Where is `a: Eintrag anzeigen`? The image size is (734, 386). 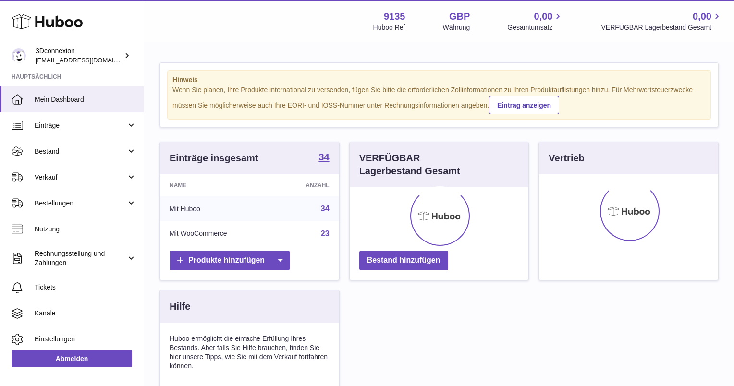 a: Eintrag anzeigen is located at coordinates (524, 105).